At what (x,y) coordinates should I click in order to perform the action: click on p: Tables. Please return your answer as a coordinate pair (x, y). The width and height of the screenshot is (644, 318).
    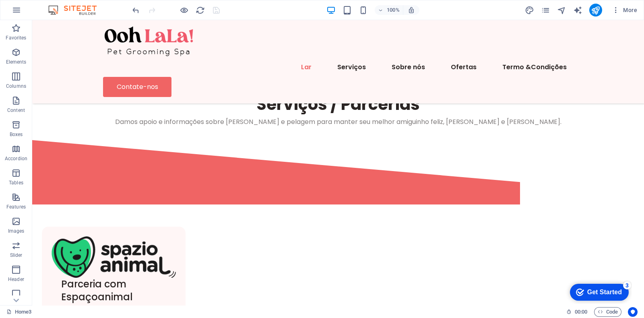
    Looking at the image, I should click on (16, 183).